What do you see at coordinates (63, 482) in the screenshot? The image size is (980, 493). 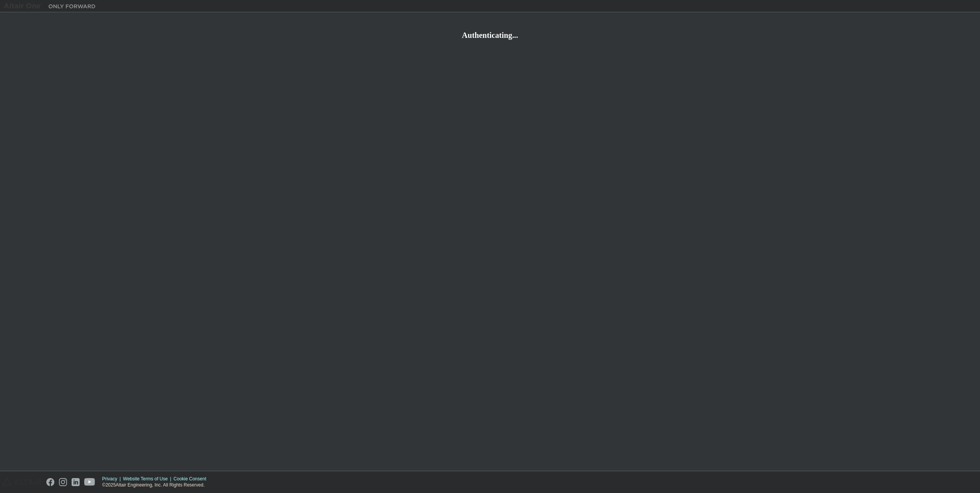 I see `img: instagram.svg` at bounding box center [63, 482].